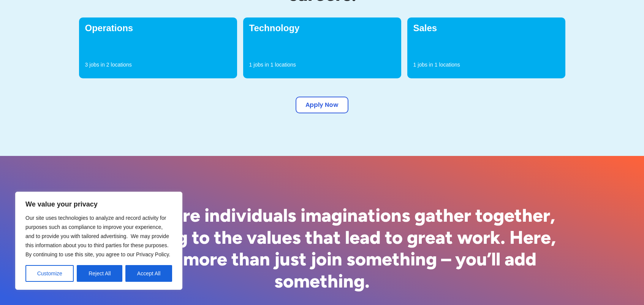 This screenshot has width=644, height=305. I want to click on button: Reject All, so click(99, 273).